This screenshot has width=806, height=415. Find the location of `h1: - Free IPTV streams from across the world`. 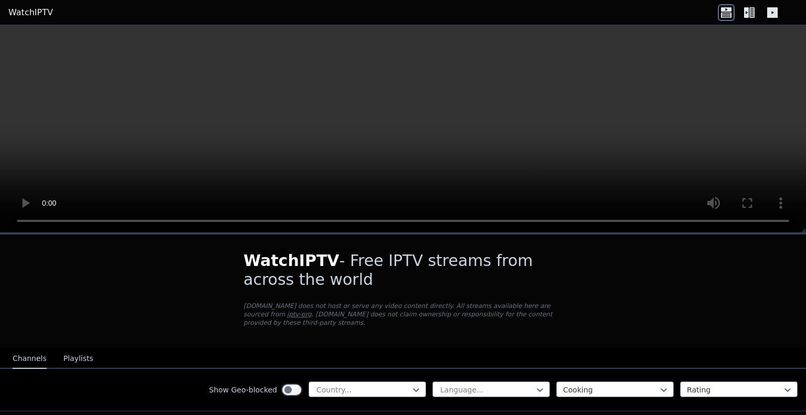

h1: - Free IPTV streams from across the world is located at coordinates (403, 270).